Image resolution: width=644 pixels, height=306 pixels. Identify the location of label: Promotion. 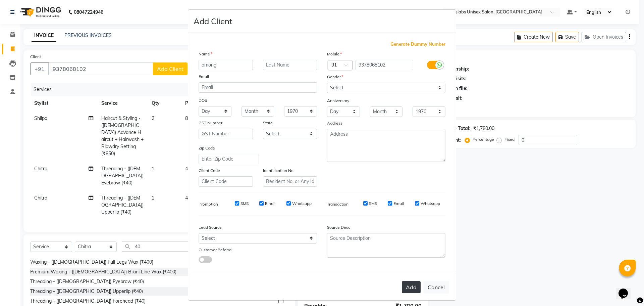
(208, 204).